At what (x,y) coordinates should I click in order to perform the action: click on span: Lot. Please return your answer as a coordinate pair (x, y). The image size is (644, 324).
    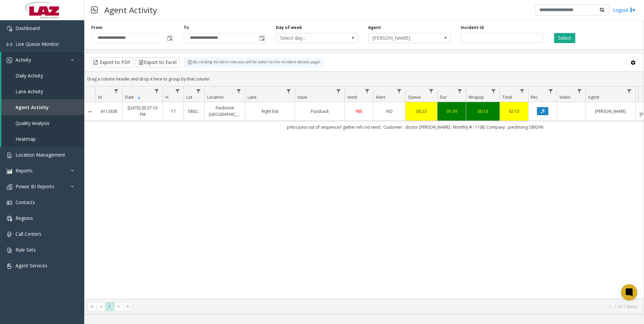
    Looking at the image, I should click on (189, 97).